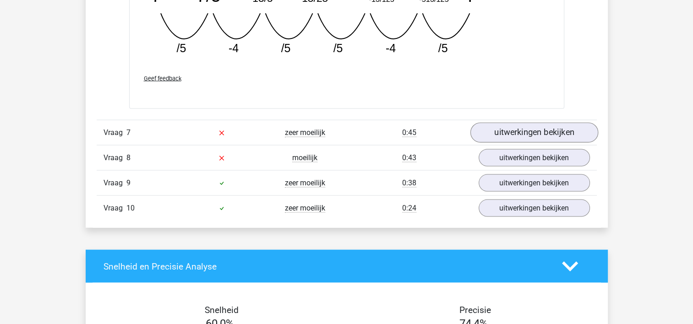 Image resolution: width=693 pixels, height=324 pixels. What do you see at coordinates (476, 310) in the screenshot?
I see `h4: Precisie` at bounding box center [476, 310].